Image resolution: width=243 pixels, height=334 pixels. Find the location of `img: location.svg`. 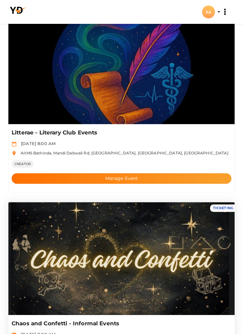

img: location.svg is located at coordinates (14, 153).